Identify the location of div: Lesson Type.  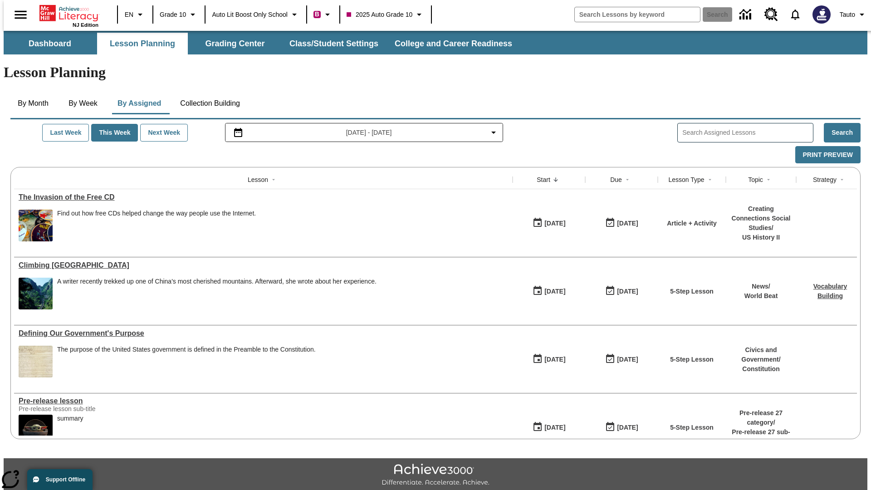
(686, 180).